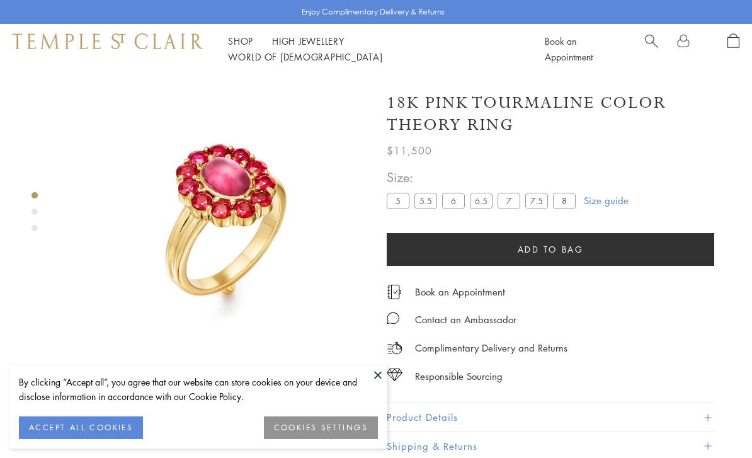 This screenshot has width=752, height=458. I want to click on button: Product Details, so click(550, 417).